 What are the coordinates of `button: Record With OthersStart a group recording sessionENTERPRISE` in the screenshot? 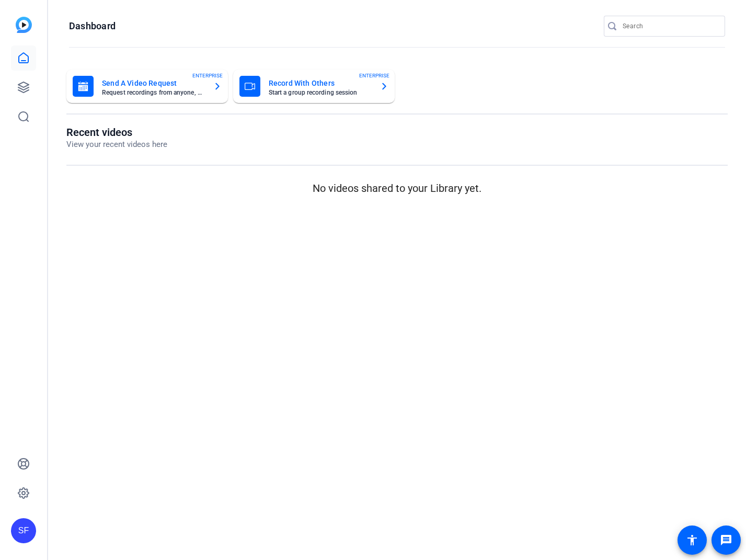 It's located at (314, 86).